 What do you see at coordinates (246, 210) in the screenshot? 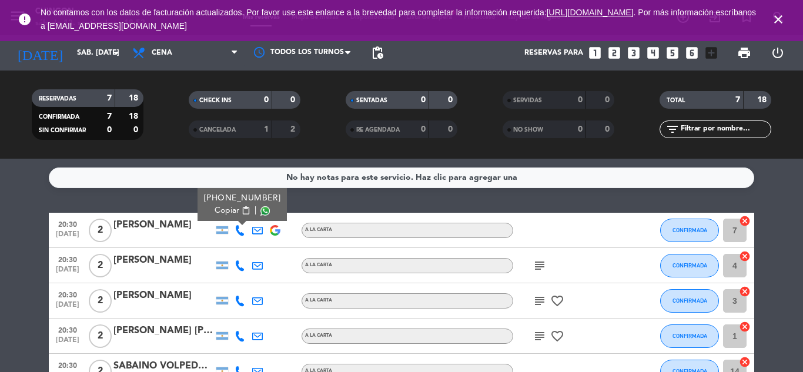
I see `span: content_paste` at bounding box center [246, 210].